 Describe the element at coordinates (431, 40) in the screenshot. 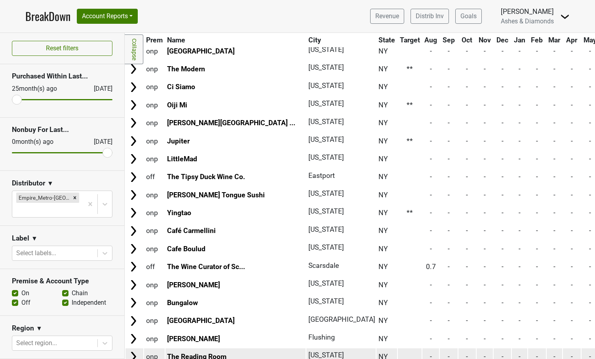

I see `th: Aug: activate to sort column ascending` at that location.